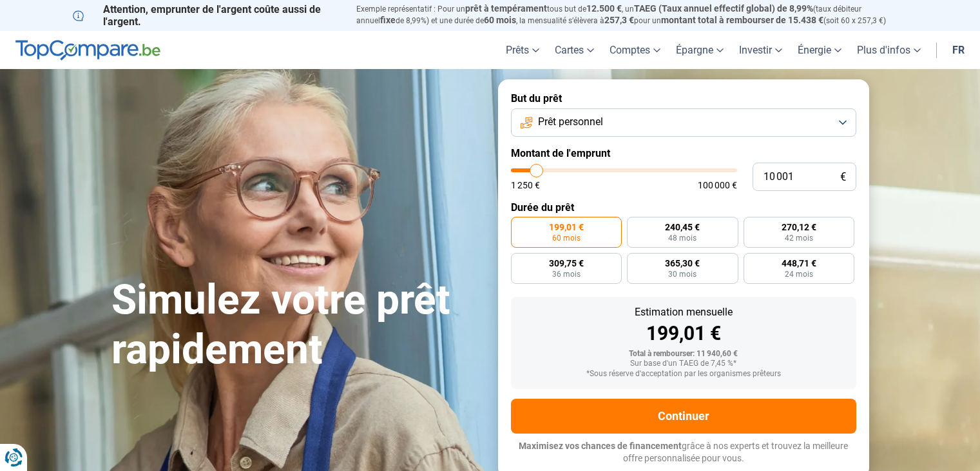  I want to click on label: Montant de l'emprunt, so click(684, 153).